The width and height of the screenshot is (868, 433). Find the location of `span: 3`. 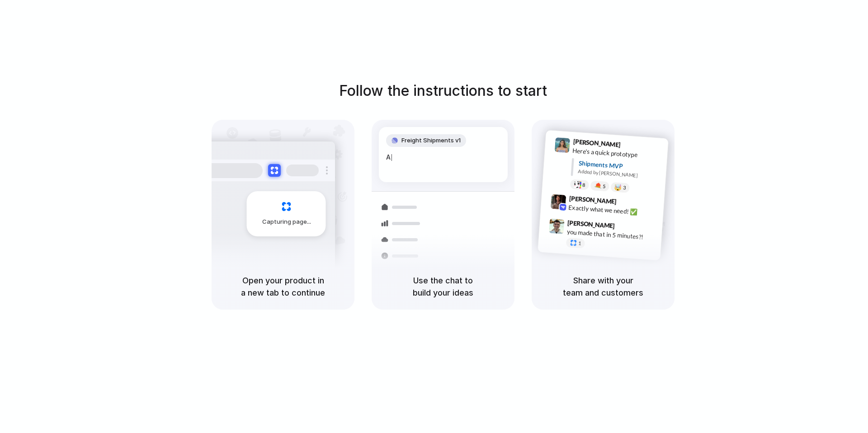

span: 3 is located at coordinates (624, 187).